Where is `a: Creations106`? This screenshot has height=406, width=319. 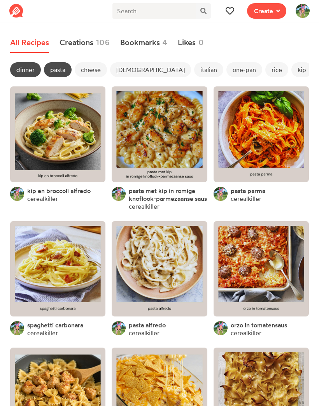 a: Creations106 is located at coordinates (85, 43).